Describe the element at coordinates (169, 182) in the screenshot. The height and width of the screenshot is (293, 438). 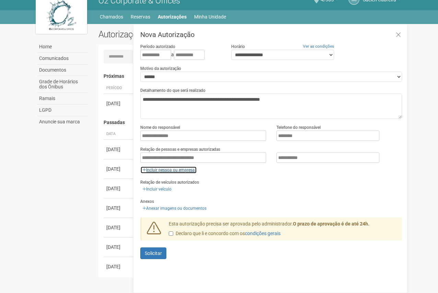
I see `label: Relação de veículos autorizados` at that location.